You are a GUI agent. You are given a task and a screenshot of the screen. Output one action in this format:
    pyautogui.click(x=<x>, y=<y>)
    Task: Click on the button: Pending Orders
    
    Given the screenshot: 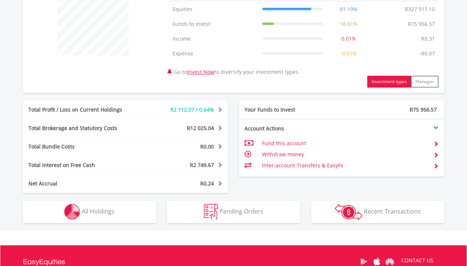 What is the action you would take?
    pyautogui.click(x=233, y=212)
    